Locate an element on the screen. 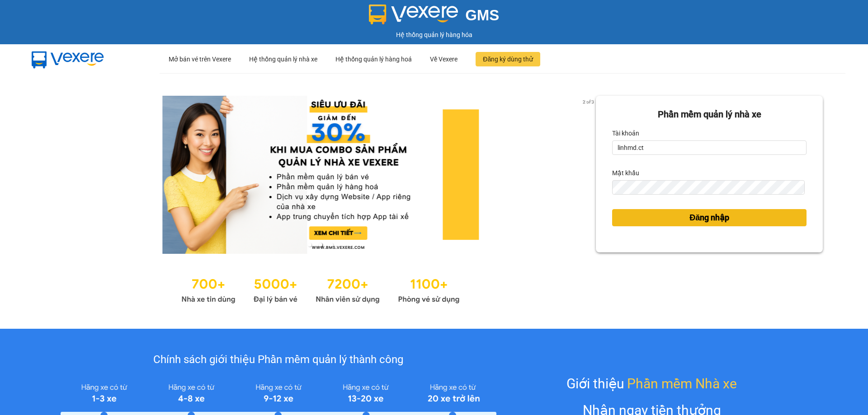 The width and height of the screenshot is (868, 415). div: Về Vexere is located at coordinates (443, 59).